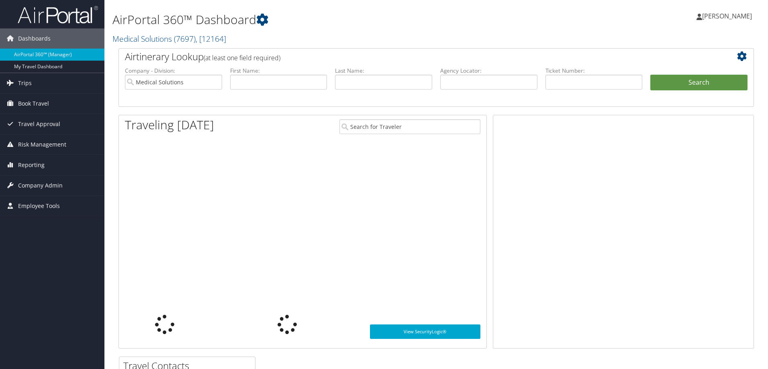 This screenshot has width=768, height=369. Describe the element at coordinates (410, 127) in the screenshot. I see `input: Search for Traveler` at that location.